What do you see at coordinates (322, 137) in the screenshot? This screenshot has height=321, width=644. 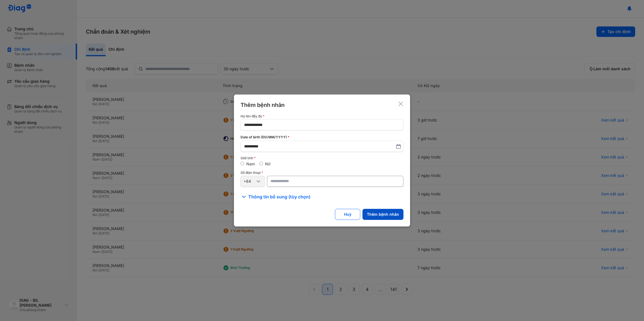 I see `div: Date of birth (DD/MM/YYYY)` at bounding box center [322, 137].